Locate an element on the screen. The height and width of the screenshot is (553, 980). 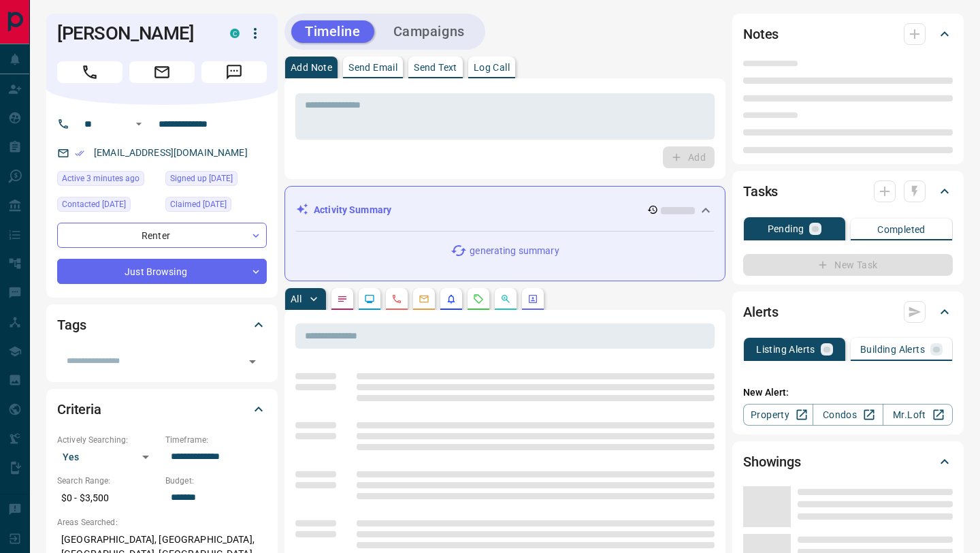
h2: Tags is located at coordinates (71, 325).